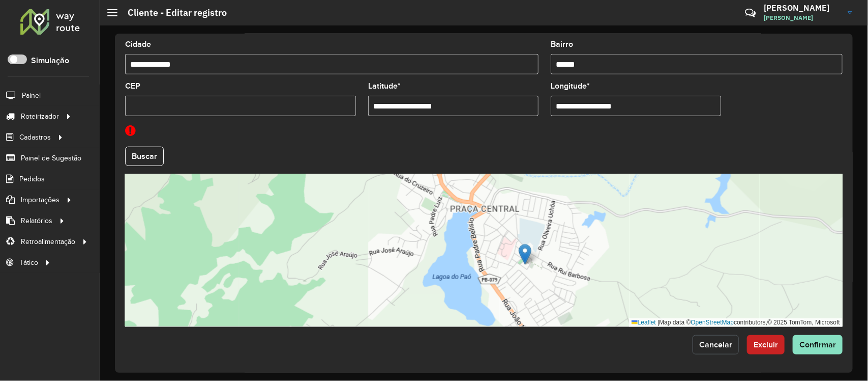  Describe the element at coordinates (766, 345) in the screenshot. I see `button: Excluir` at that location.